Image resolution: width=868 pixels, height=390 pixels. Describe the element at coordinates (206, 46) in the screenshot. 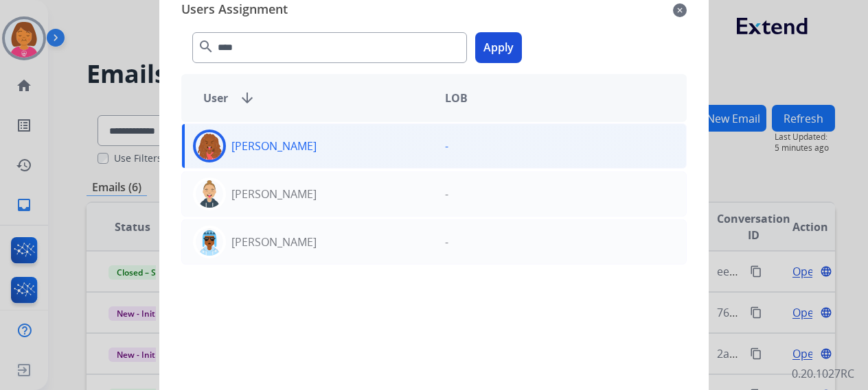

I see `mat-icon: search` at that location.